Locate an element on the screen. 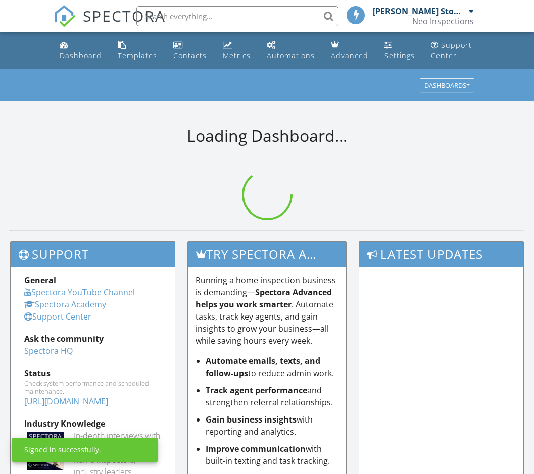  a: Dashboard is located at coordinates (80, 50).